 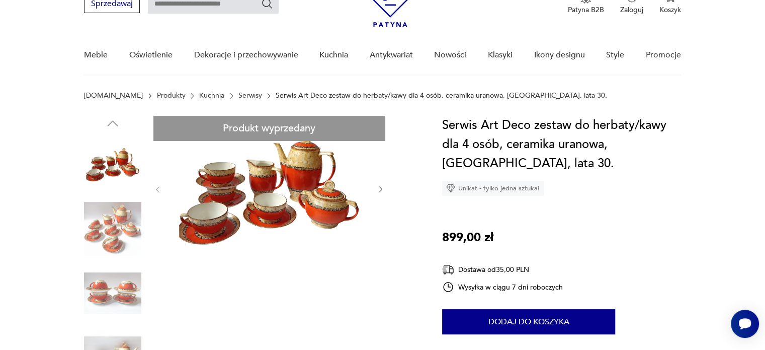 I want to click on a: Sprzedawaj, so click(x=112, y=5).